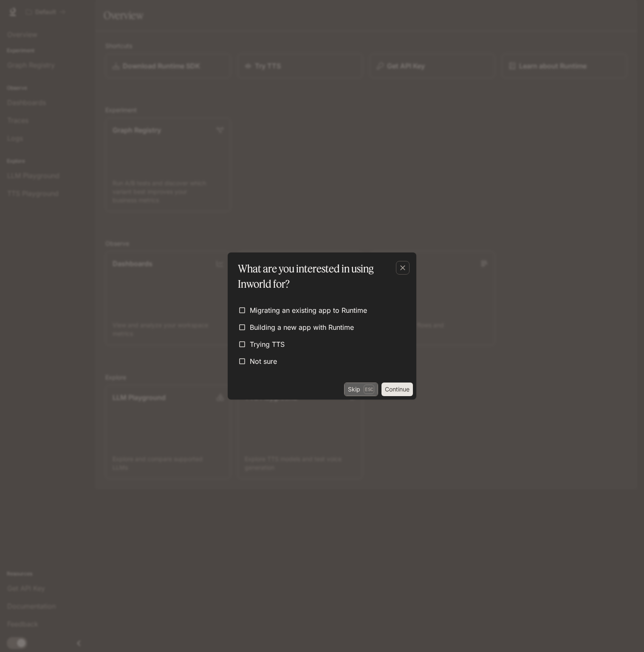 The height and width of the screenshot is (652, 644). Describe the element at coordinates (263, 361) in the screenshot. I see `span: Not sure` at that location.